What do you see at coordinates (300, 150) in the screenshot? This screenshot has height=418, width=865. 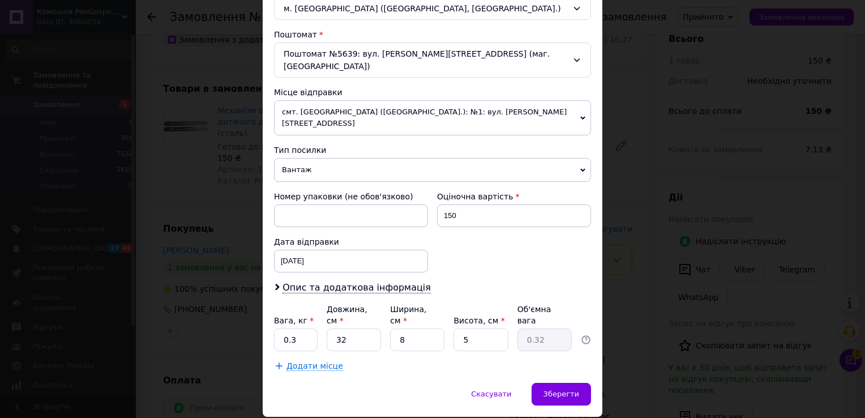 I see `span: Тип посилки` at bounding box center [300, 150].